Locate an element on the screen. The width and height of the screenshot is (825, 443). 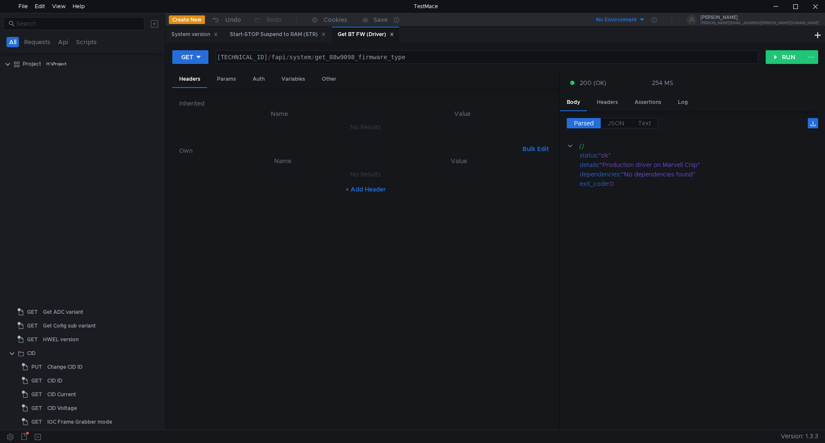
button: RUN is located at coordinates (784, 57).